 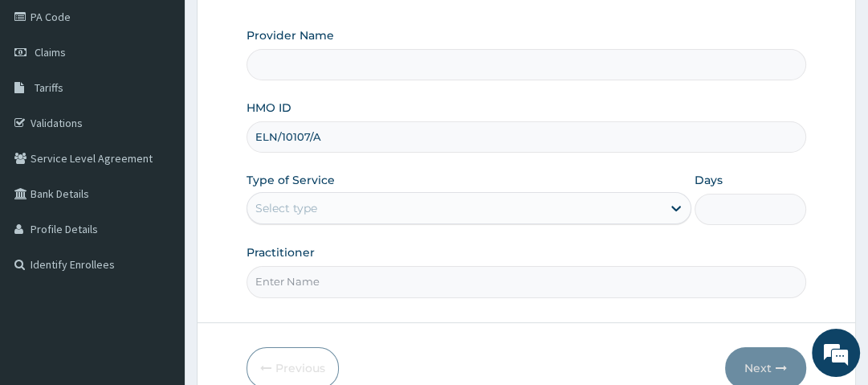 What do you see at coordinates (526, 281) in the screenshot?
I see `input: Enter Name` at bounding box center [526, 281].